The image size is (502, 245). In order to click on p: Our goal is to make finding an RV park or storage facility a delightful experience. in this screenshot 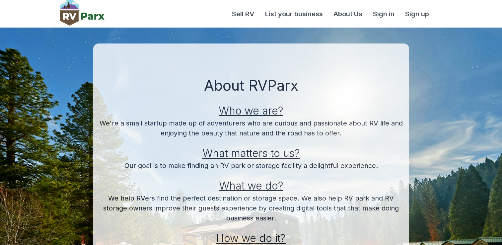, I will do `click(251, 166)`.